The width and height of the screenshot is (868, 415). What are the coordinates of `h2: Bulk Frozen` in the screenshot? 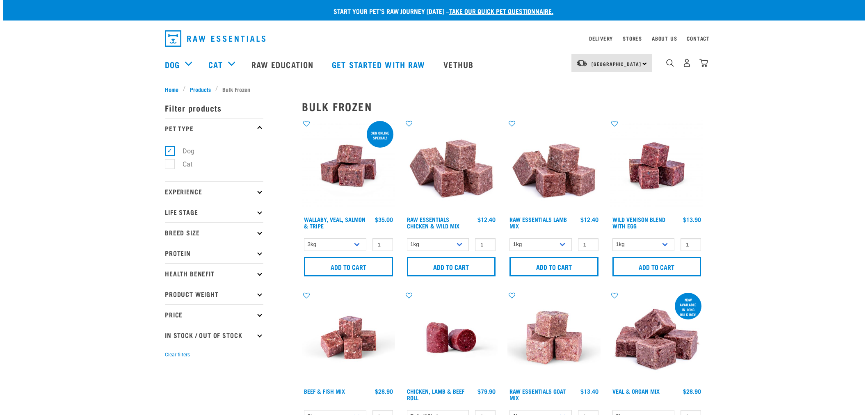 It's located at (503, 106).